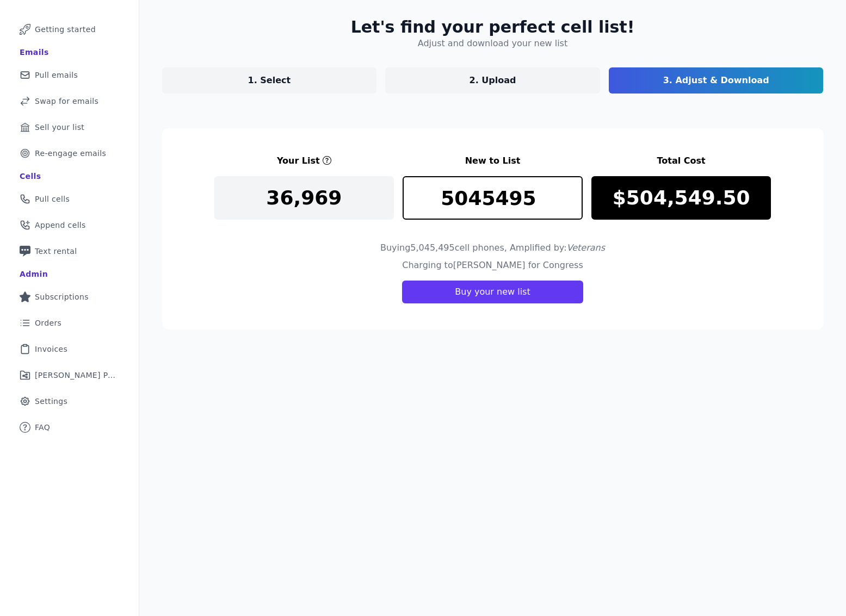 This screenshot has height=616, width=846. What do you see at coordinates (492, 291) in the screenshot?
I see `button: Buy your new list` at bounding box center [492, 291].